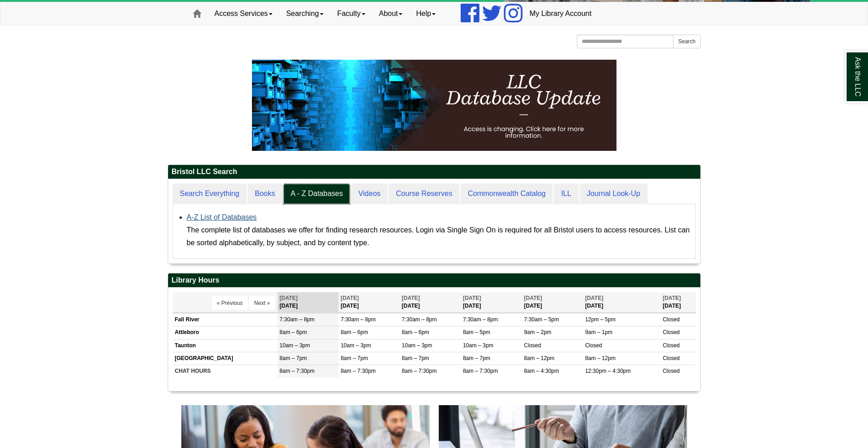 The image size is (868, 448). I want to click on a: Help, so click(426, 14).